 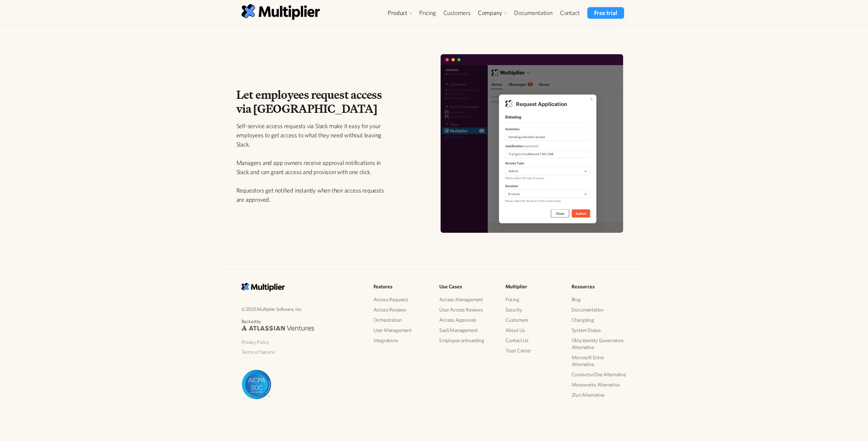 I want to click on a: Terms of Service, so click(x=302, y=352).